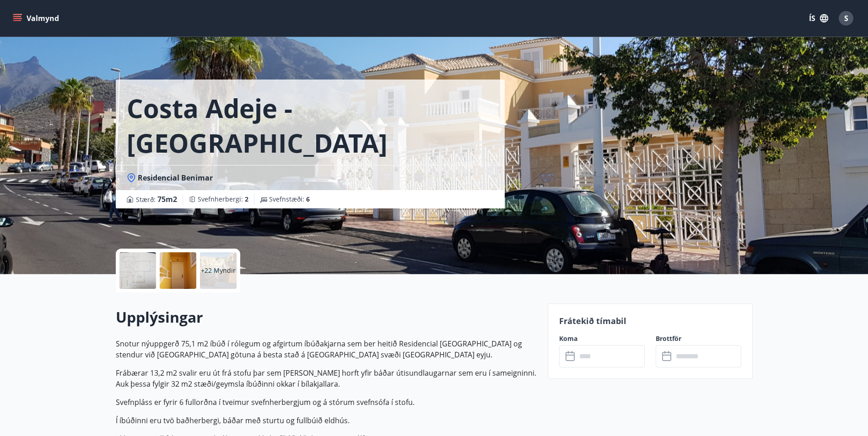 The height and width of the screenshot is (436, 868). What do you see at coordinates (326, 317) in the screenshot?
I see `h2: Upplýsingar` at bounding box center [326, 317].